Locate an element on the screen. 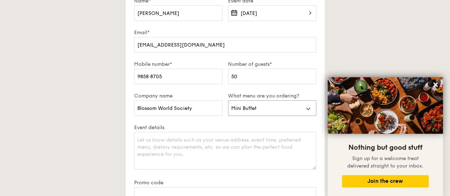 The image size is (450, 196). label: Number of guests* is located at coordinates (272, 64).